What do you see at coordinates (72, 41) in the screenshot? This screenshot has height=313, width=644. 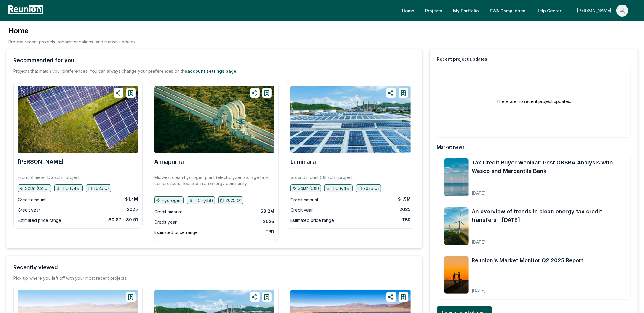 I see `p: Browse recent projects, recommendations, and market updates.` at bounding box center [72, 41].